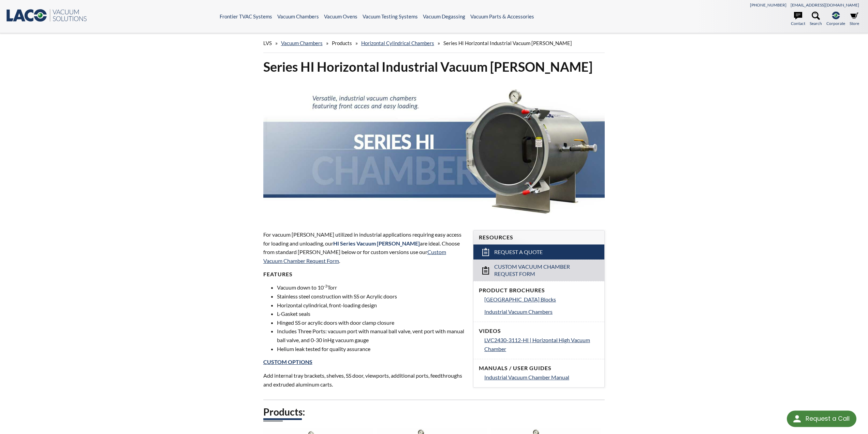  I want to click on img: Series HI Chambers header, so click(434, 149).